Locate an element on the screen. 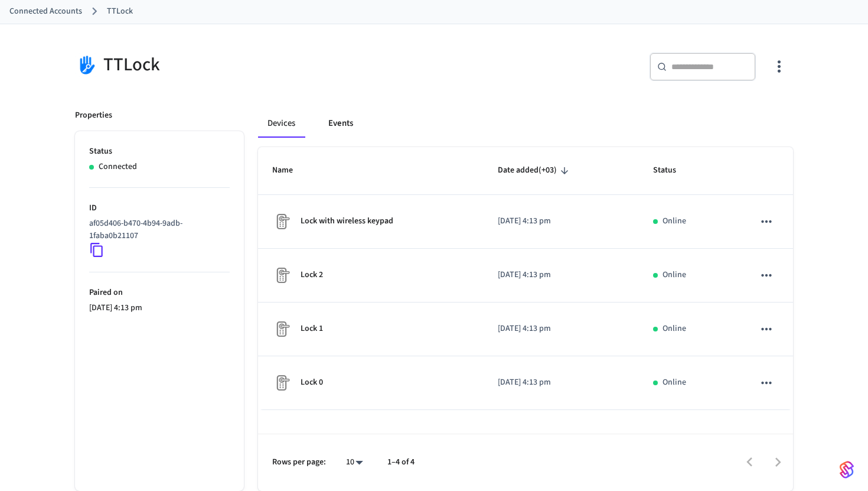 This screenshot has width=868, height=491. button: Devices is located at coordinates (281, 124).